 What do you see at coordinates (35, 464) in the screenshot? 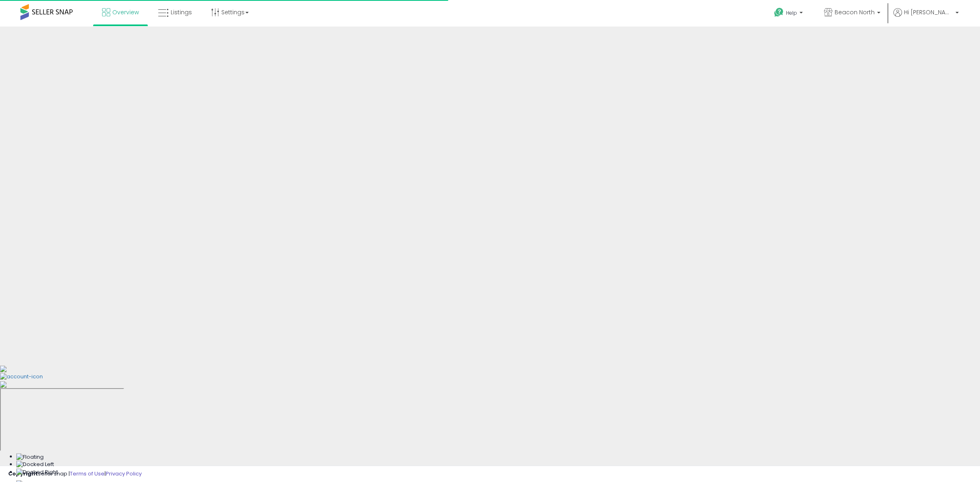
I see `img: Docked Left` at bounding box center [35, 464].